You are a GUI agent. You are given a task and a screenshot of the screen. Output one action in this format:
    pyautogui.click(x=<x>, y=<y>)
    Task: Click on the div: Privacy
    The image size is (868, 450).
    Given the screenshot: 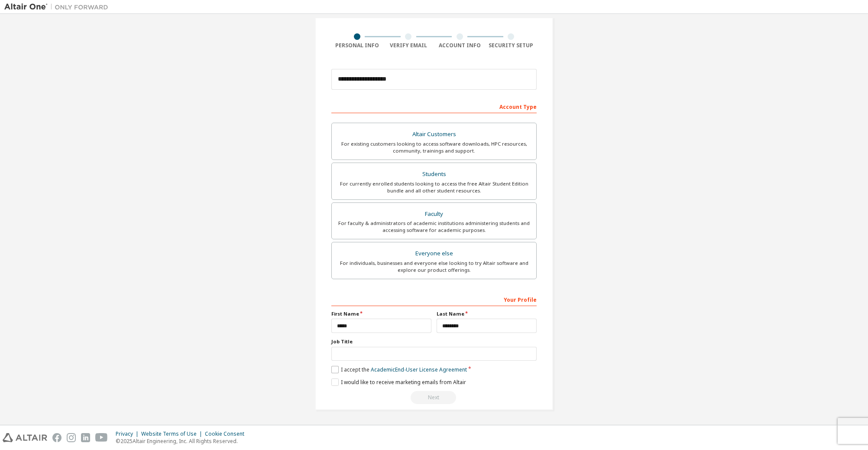 What is the action you would take?
    pyautogui.click(x=128, y=434)
    